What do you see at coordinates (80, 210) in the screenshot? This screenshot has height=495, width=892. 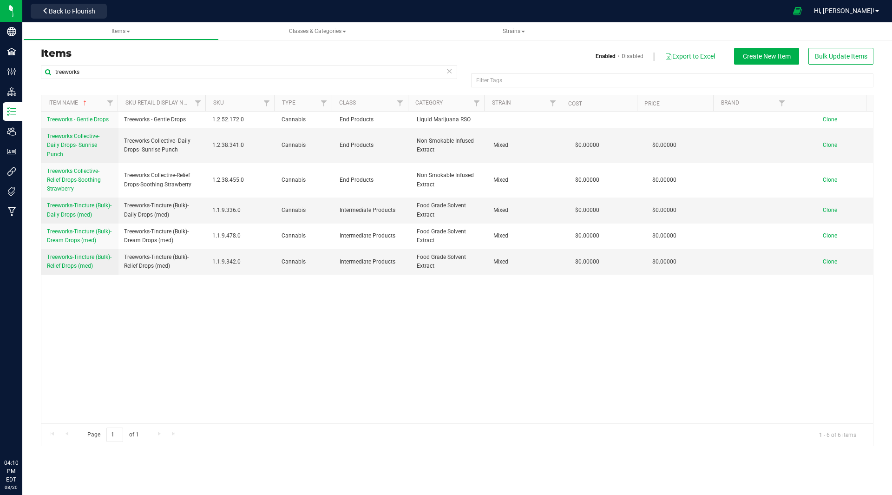 I see `a: Treeworks-Tincture (Bulk)- Daily Drops (med)` at bounding box center [80, 210].